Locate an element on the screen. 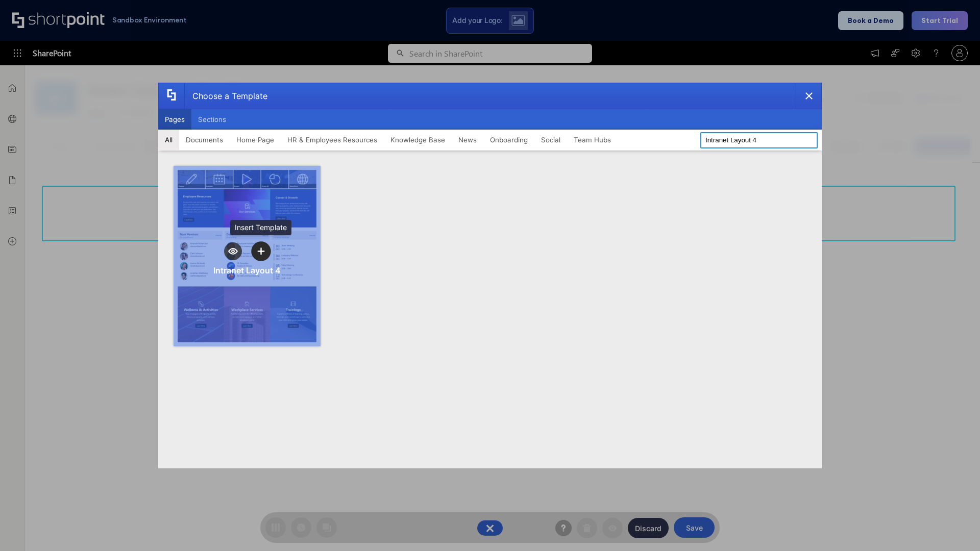  button: Pages is located at coordinates (175, 119).